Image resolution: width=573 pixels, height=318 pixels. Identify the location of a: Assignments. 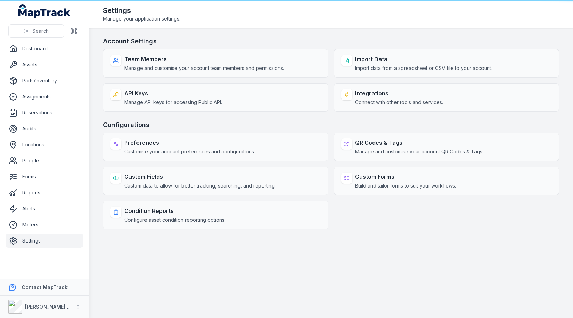
(44, 97).